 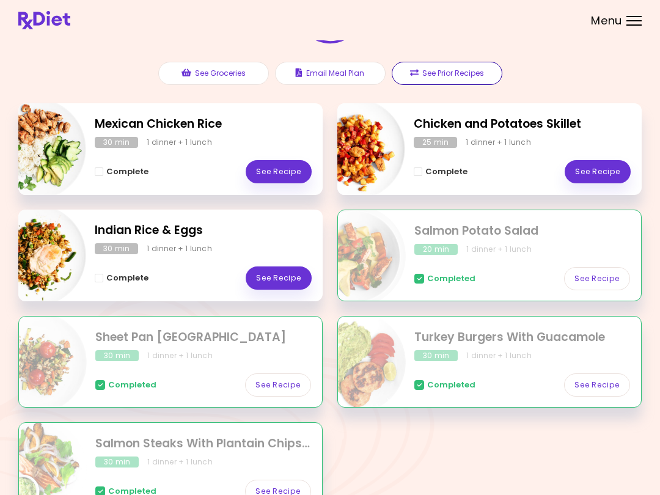 What do you see at coordinates (44, 20) in the screenshot?
I see `img: RxDiet` at bounding box center [44, 20].